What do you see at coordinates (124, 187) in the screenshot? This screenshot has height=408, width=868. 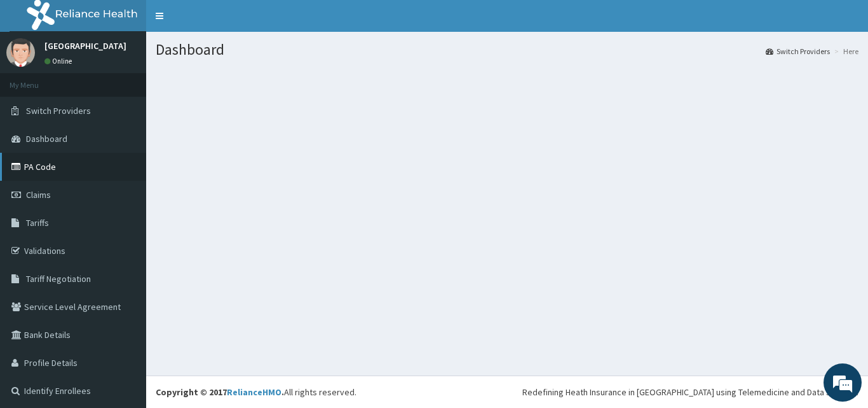 I see `span: We're online!` at bounding box center [124, 187].